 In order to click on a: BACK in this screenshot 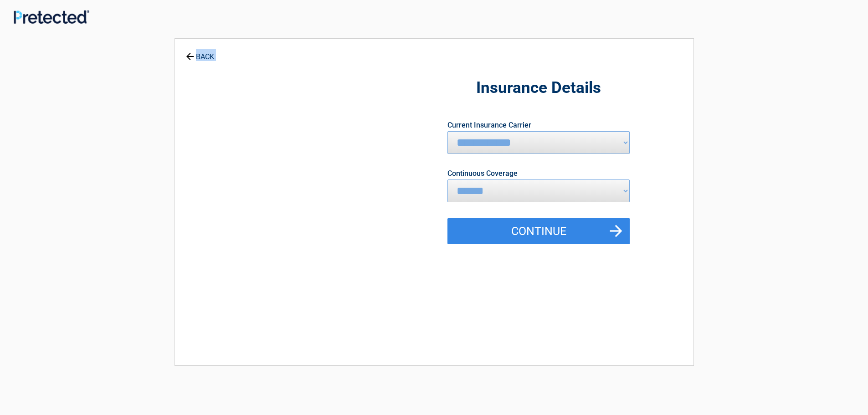, I will do `click(200, 53)`.